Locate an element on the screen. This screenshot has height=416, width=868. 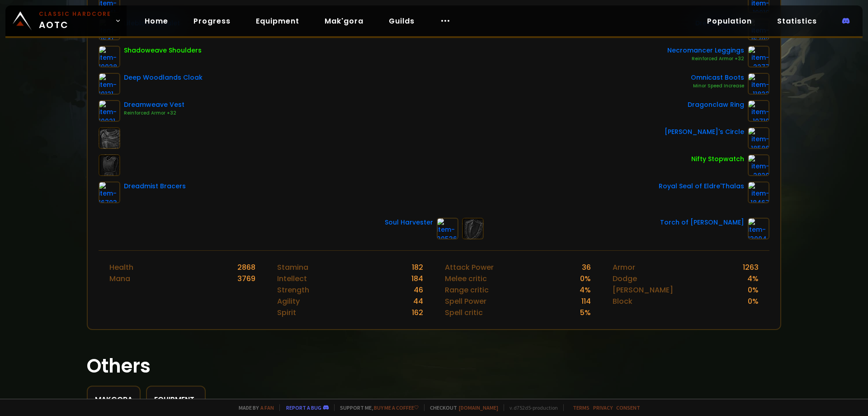
div: Dreadmist Bracers is located at coordinates (155, 186).